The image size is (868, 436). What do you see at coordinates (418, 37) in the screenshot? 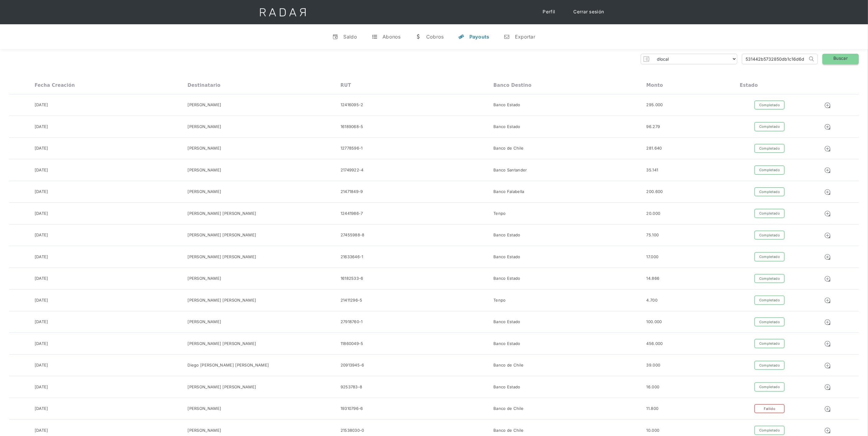
I see `div: w` at bounding box center [418, 37].